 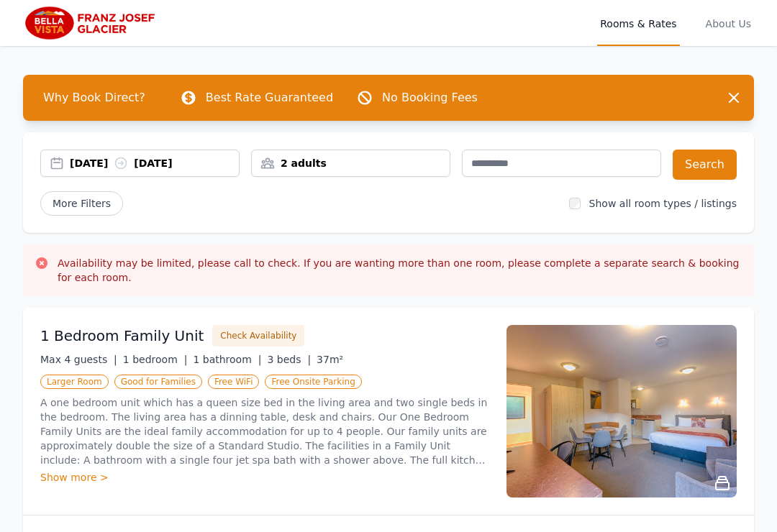 What do you see at coordinates (234, 382) in the screenshot?
I see `span: Free WiFi` at bounding box center [234, 382].